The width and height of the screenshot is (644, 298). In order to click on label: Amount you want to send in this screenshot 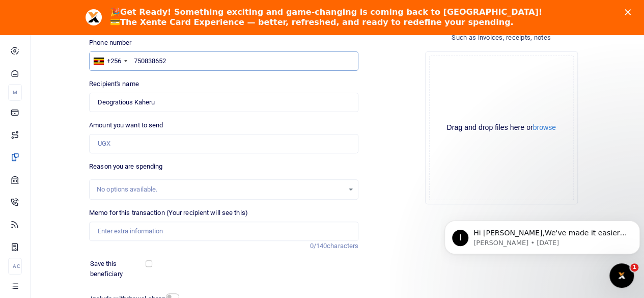, I will do `click(126, 125)`.